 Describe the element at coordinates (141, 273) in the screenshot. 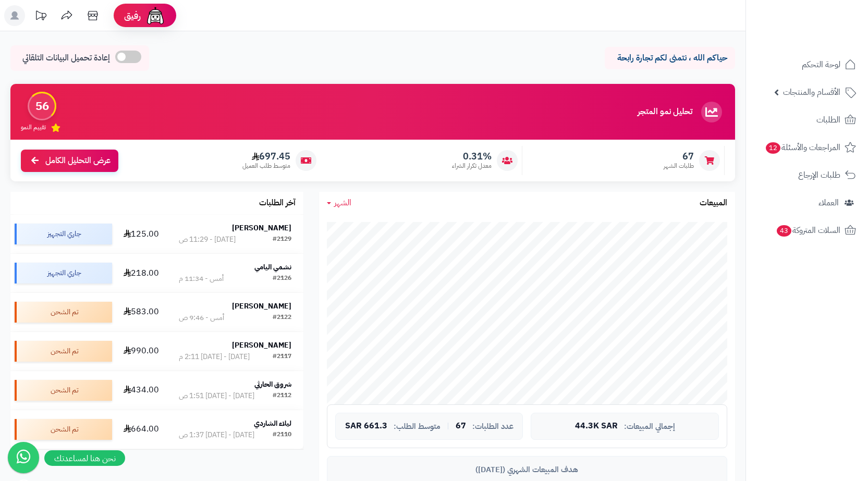

I see `td: 218.00` at that location.